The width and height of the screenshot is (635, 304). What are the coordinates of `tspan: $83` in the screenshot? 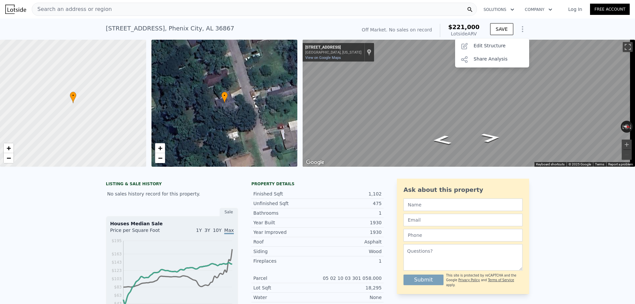 It's located at (118, 287).